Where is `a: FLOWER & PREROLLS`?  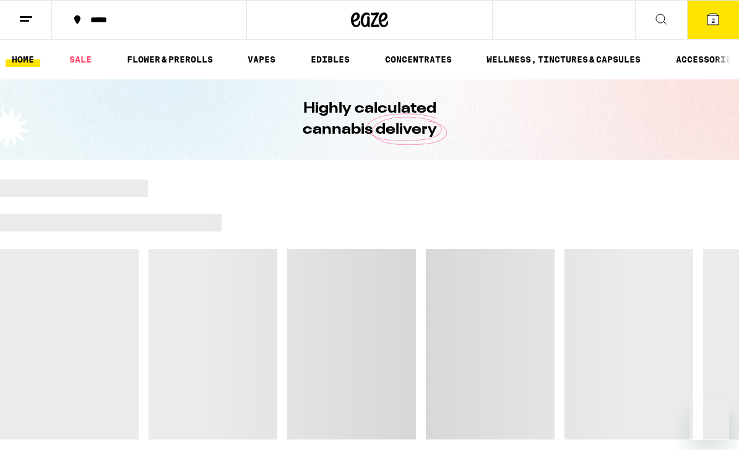 a: FLOWER & PREROLLS is located at coordinates (170, 59).